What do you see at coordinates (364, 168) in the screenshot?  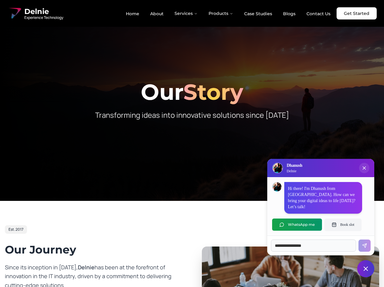 I see `button: Close chat popup` at bounding box center [364, 168].